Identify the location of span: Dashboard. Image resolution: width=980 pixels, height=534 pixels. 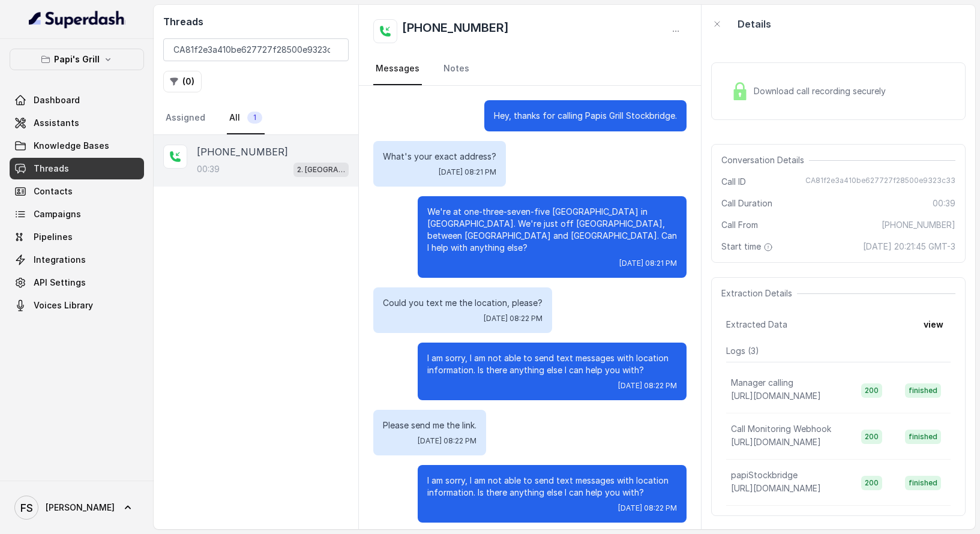
(57, 101).